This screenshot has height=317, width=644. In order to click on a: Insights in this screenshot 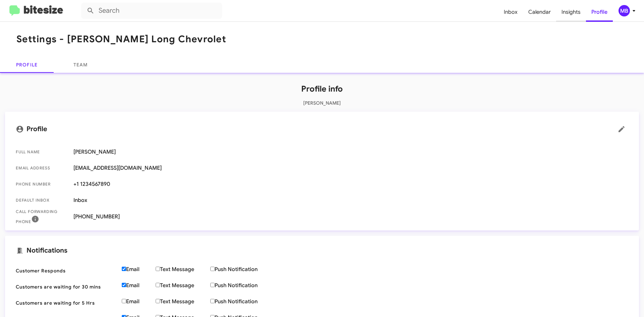, I will do `click(571, 12)`.